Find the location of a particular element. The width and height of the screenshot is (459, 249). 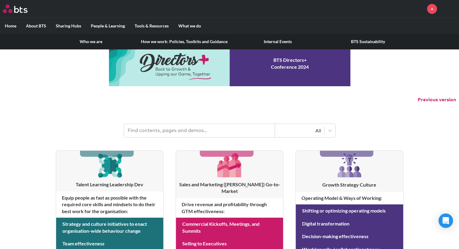

img: BTS Logo is located at coordinates (15, 9).